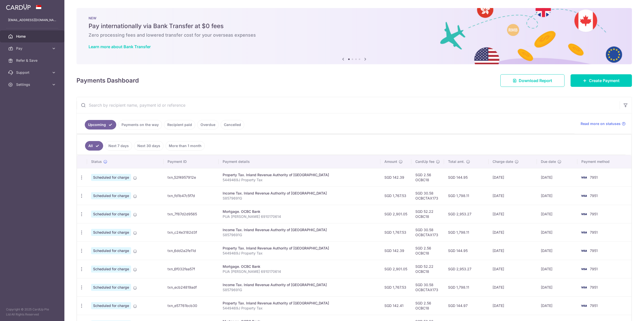 This screenshot has width=644, height=321. What do you see at coordinates (191, 232) in the screenshot?
I see `td: txn_c24e3182d3f` at bounding box center [191, 232].